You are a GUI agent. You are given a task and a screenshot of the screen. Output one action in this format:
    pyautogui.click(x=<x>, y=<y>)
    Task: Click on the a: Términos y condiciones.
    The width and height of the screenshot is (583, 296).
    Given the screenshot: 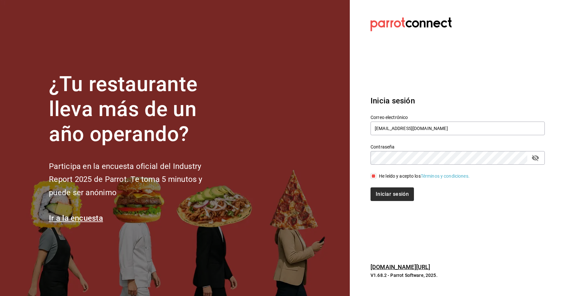 What is the action you would take?
    pyautogui.click(x=445, y=176)
    